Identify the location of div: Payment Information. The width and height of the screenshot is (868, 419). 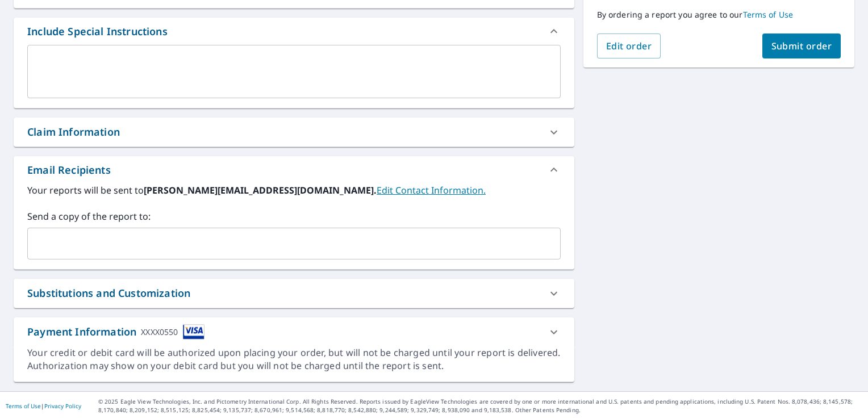
(116, 332).